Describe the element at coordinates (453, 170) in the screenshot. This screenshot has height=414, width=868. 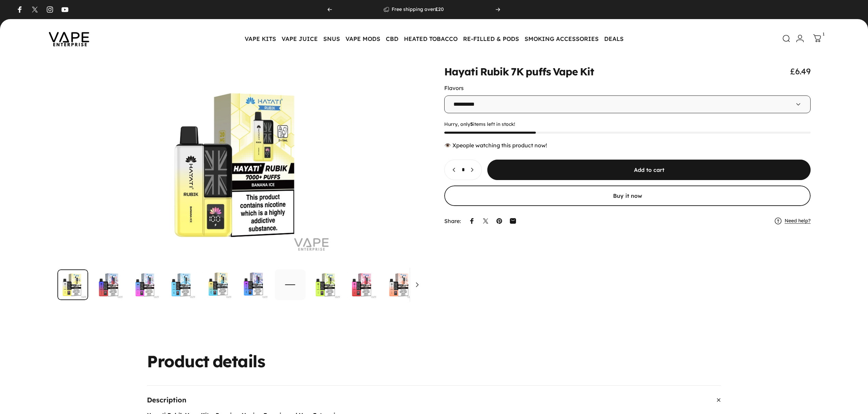
I see `button: Decrease quantity for Hayati Rubik 7K puffs Vape Kit` at that location.